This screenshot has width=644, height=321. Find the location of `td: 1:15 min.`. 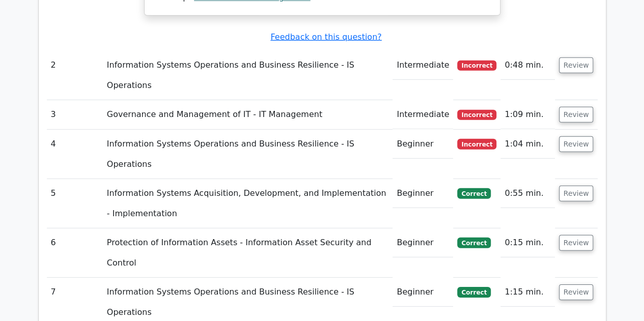

td: 1:15 min. is located at coordinates (528, 292).